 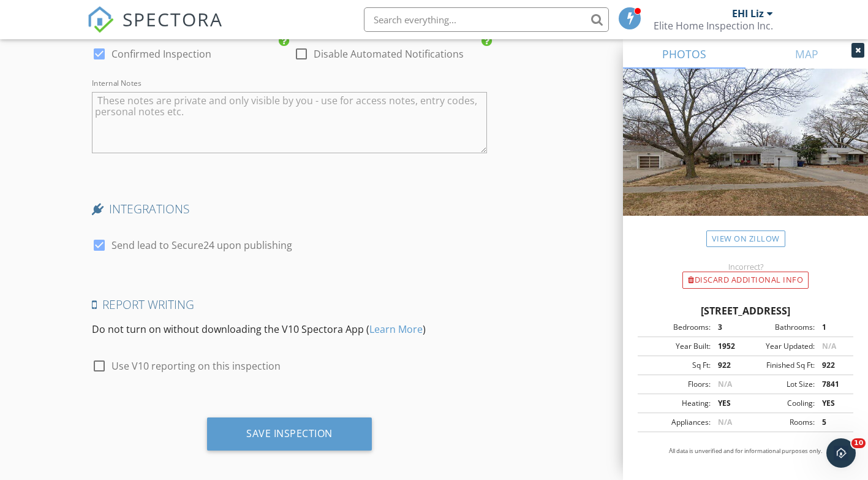 I want to click on span: SPECTORA, so click(x=173, y=19).